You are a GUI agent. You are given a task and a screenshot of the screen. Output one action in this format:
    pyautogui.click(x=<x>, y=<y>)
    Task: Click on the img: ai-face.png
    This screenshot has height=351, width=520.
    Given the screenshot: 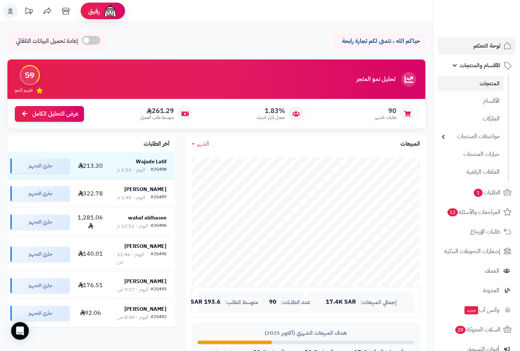 What is the action you would take?
    pyautogui.click(x=110, y=11)
    